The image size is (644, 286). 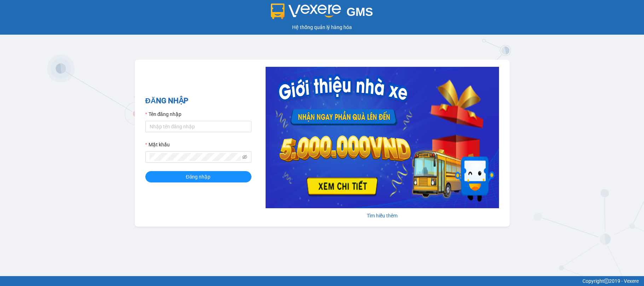 What do you see at coordinates (383, 137) in the screenshot?
I see `img: banner-0` at bounding box center [383, 137].